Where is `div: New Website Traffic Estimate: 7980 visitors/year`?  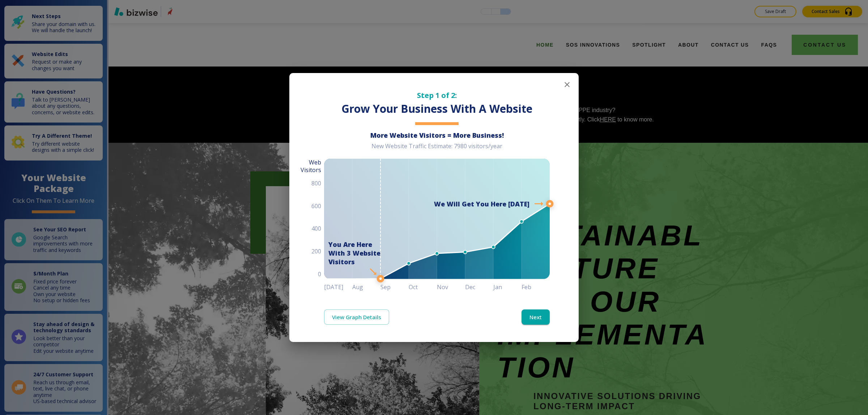
div: New Website Traffic Estimate: 7980 visitors/year is located at coordinates (437, 149).